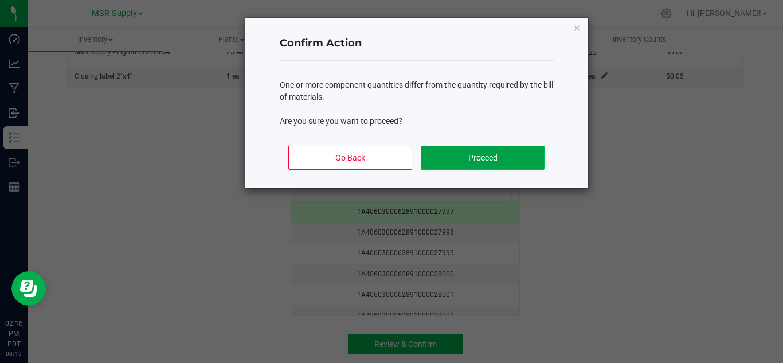 This screenshot has width=783, height=363. What do you see at coordinates (577, 28) in the screenshot?
I see `button: Close` at bounding box center [577, 28].